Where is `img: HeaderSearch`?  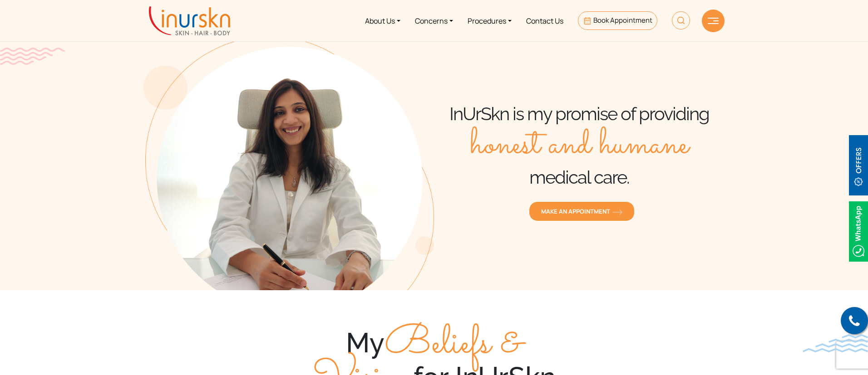 img: HeaderSearch is located at coordinates (681, 20).